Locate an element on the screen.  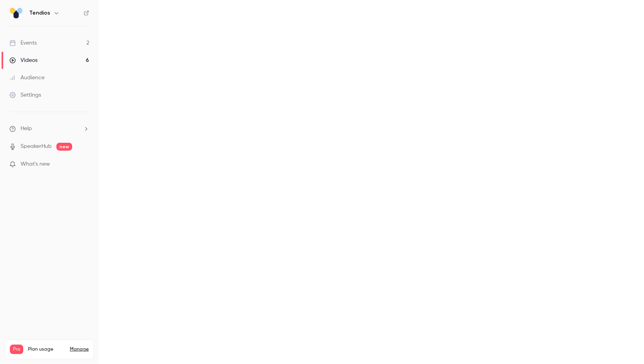
span: new is located at coordinates (64, 147).